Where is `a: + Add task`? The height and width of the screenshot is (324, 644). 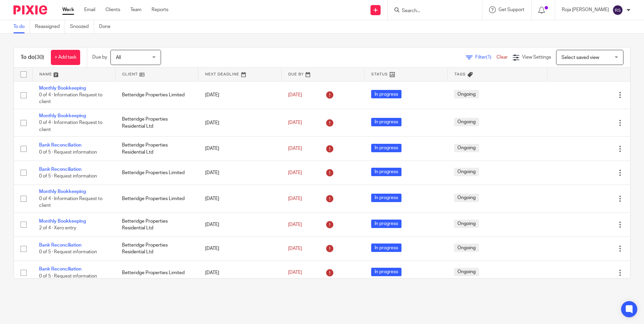
a: + Add task is located at coordinates (65, 57).